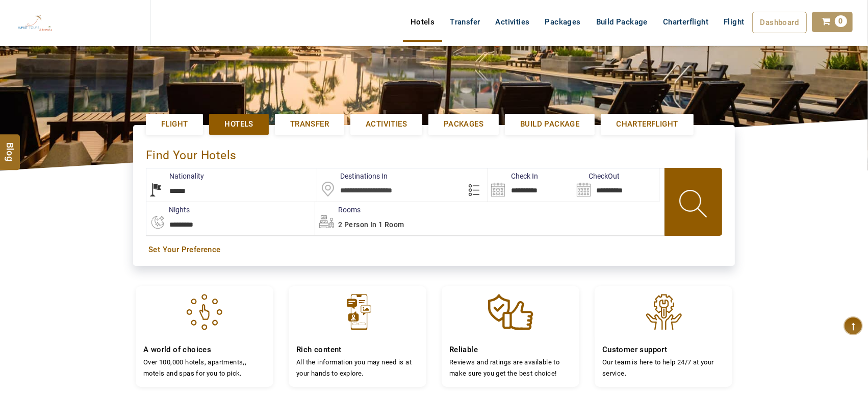  What do you see at coordinates (175, 176) in the screenshot?
I see `label: Nationality` at bounding box center [175, 176].